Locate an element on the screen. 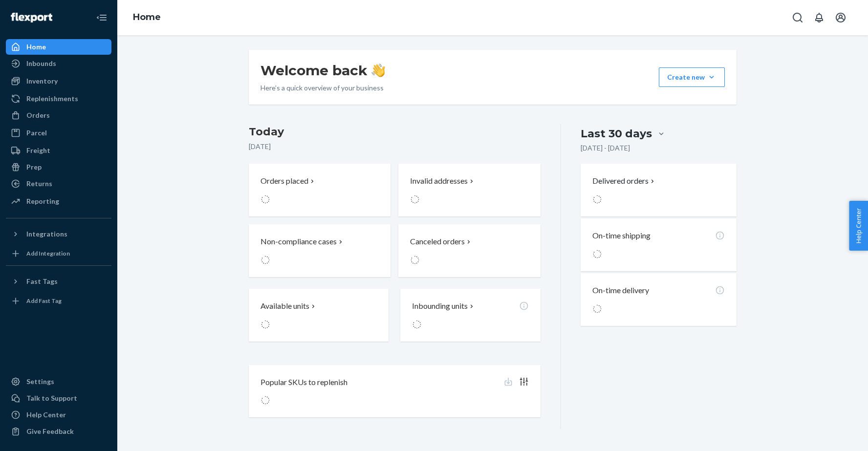 Image resolution: width=868 pixels, height=451 pixels. a: Reporting is located at coordinates (58, 201).